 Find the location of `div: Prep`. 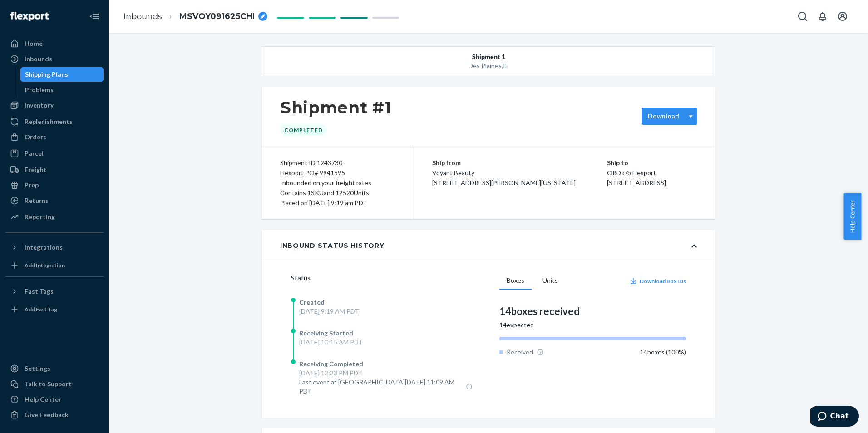

div: Prep is located at coordinates (32, 185).